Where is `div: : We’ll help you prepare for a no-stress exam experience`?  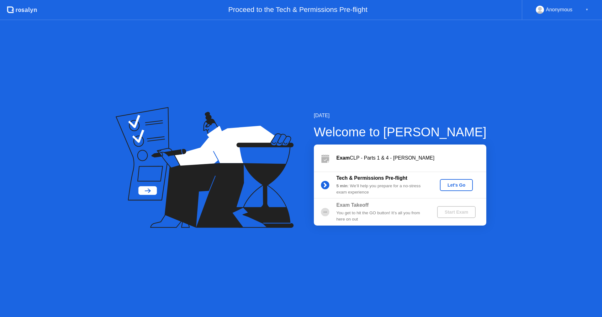
div: : We’ll help you prepare for a no-stress exam experience is located at coordinates (382, 189).